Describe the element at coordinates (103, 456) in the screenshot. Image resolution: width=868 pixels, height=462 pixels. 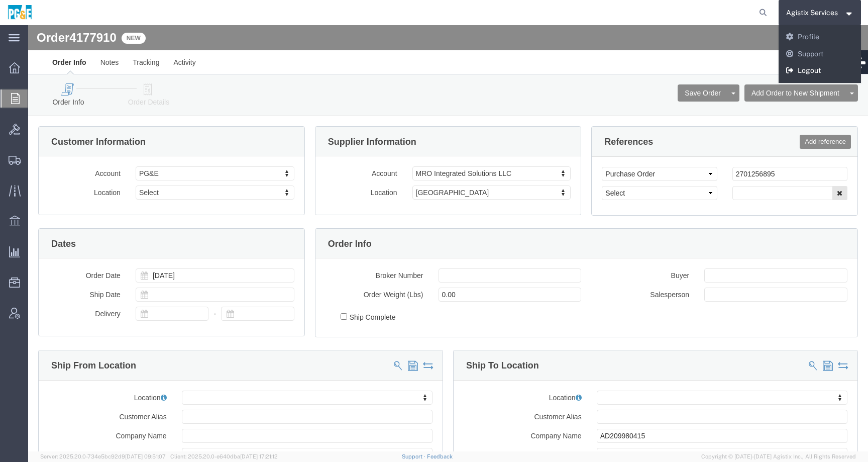
I see `span: Server: 2025.20.0-734e5bc92d9` at that location.